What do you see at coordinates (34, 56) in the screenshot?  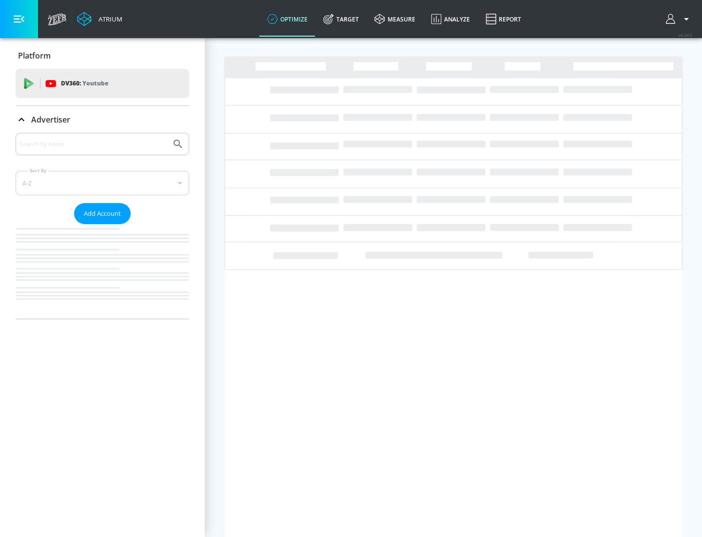 I see `p: Platform` at bounding box center [34, 56].